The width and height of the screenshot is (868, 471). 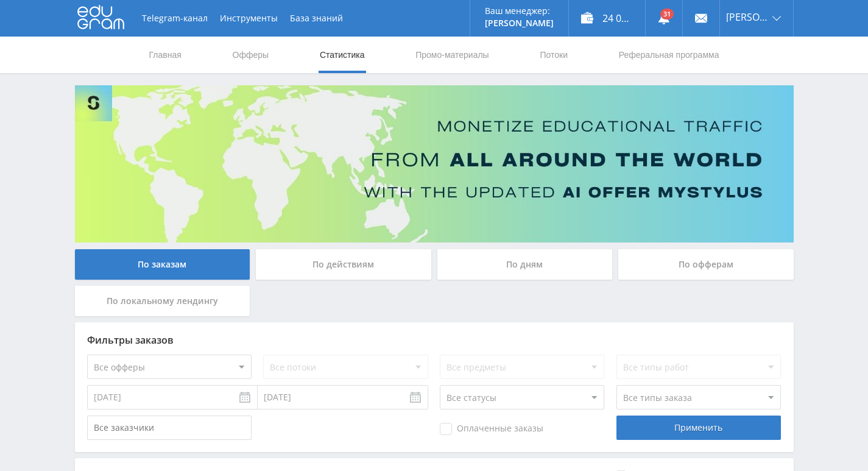 What do you see at coordinates (163, 301) in the screenshot?
I see `div: По локальному лендингу` at bounding box center [163, 301].